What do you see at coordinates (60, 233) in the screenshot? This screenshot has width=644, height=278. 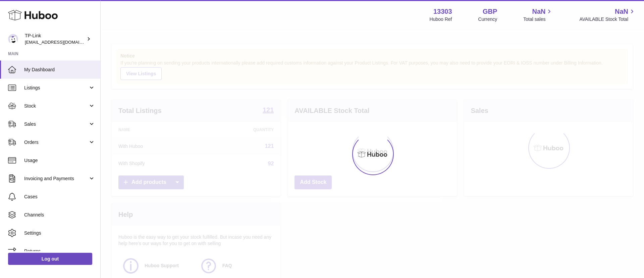 I see `span: Settings` at bounding box center [60, 233].